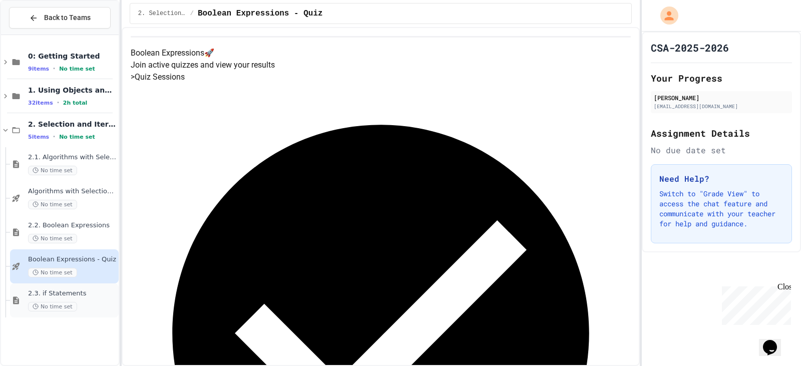  Describe the element at coordinates (60, 18) in the screenshot. I see `button: Back to Teams` at that location.